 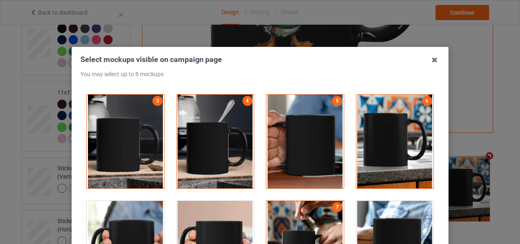 I want to click on a: 5, so click(x=337, y=101).